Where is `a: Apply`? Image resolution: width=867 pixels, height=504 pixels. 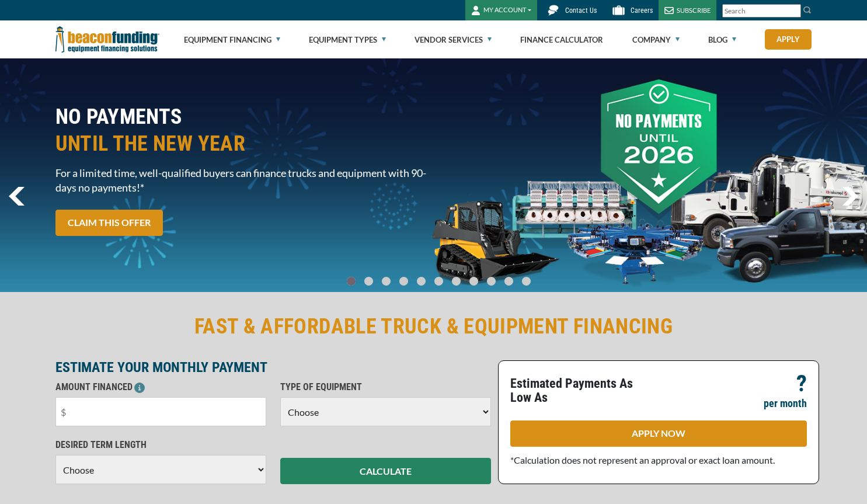 a: Apply is located at coordinates (788, 39).